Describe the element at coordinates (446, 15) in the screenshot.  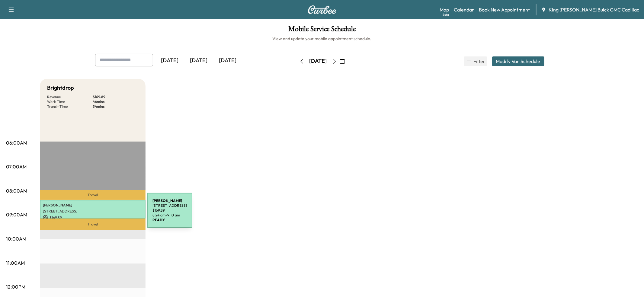
I see `div: Beta` at that location.